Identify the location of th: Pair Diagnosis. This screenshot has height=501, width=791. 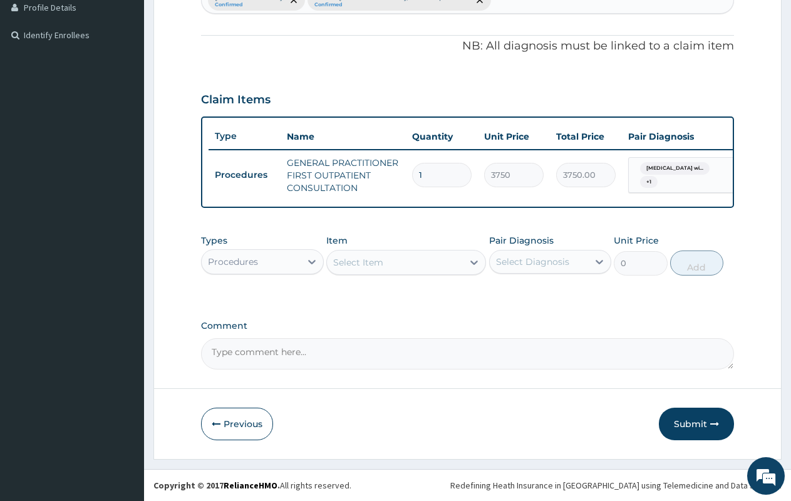
(691, 137).